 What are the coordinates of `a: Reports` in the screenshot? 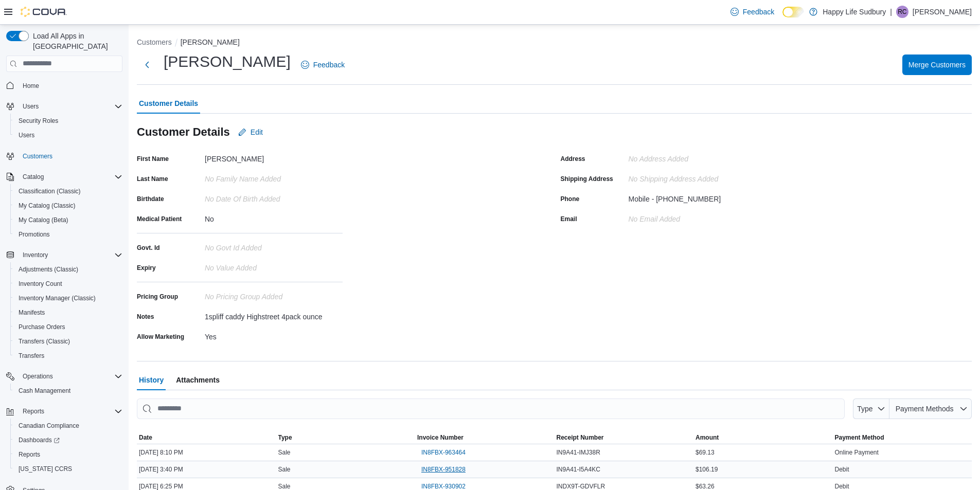 It's located at (29, 455).